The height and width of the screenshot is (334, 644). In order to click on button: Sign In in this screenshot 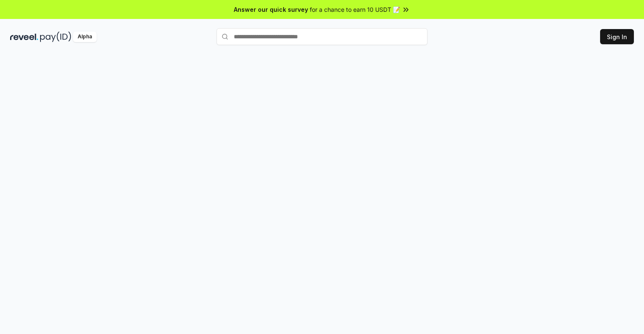, I will do `click(617, 37)`.